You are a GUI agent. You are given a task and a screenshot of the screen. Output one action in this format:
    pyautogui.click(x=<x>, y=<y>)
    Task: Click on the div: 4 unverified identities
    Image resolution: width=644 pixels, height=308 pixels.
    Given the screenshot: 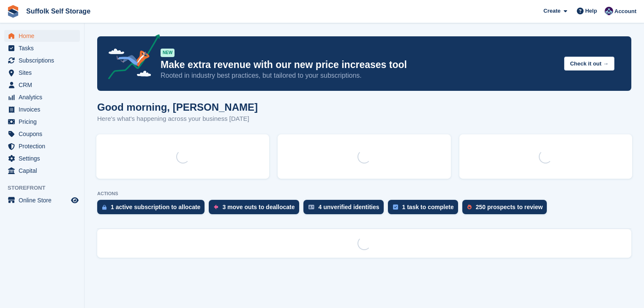 What is the action you would take?
    pyautogui.click(x=349, y=207)
    